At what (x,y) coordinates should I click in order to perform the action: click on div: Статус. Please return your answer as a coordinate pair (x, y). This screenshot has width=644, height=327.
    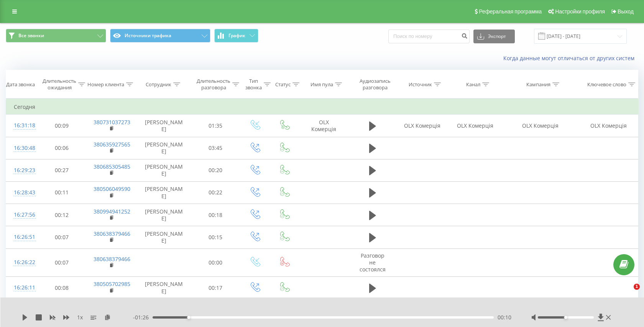
    Looking at the image, I should click on (282, 84).